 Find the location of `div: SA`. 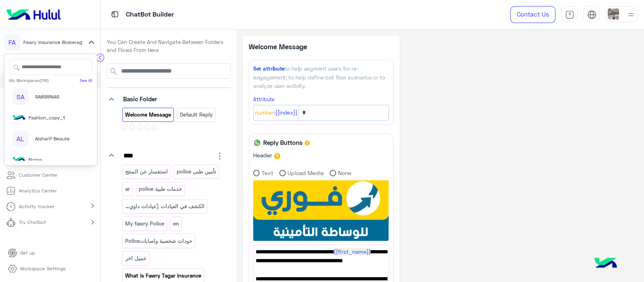

div: SA is located at coordinates (21, 97).